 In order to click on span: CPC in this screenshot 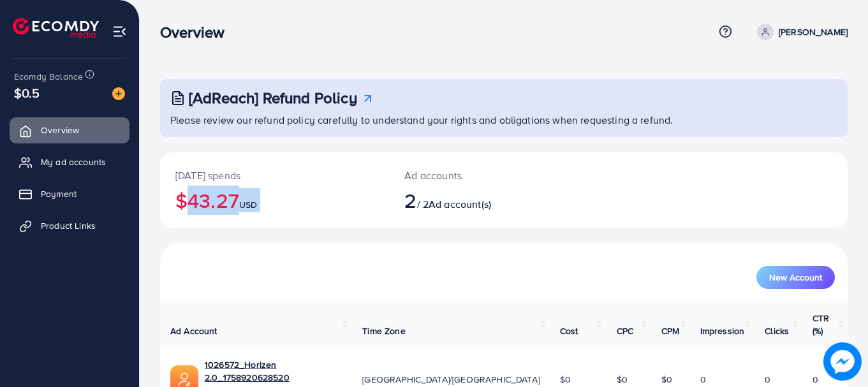, I will do `click(625, 331)`.